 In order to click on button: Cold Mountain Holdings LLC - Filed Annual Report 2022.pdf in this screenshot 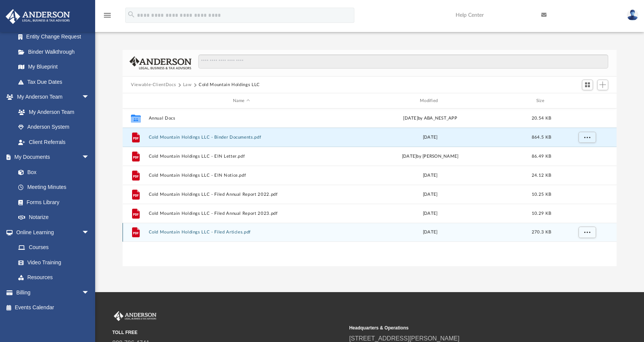, I will do `click(242, 194)`.